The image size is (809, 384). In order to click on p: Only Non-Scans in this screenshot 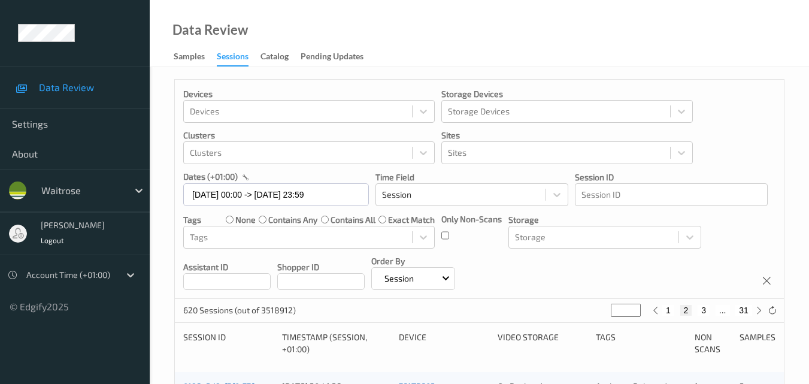, I will do `click(471, 219)`.